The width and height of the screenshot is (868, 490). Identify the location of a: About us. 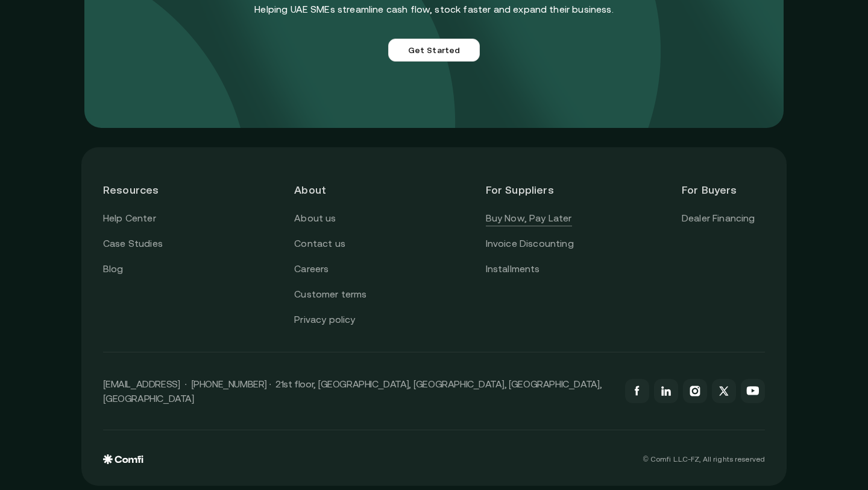
(315, 218).